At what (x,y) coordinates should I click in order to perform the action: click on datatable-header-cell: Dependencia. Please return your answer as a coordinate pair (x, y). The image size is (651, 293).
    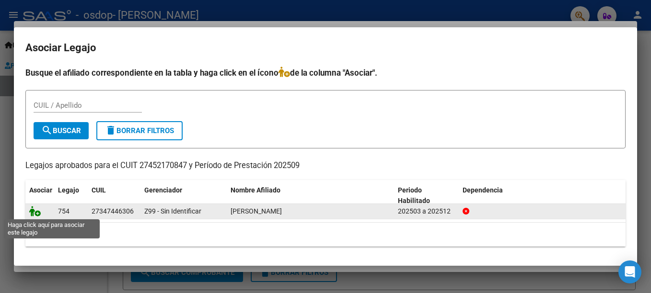
    Looking at the image, I should click on (542, 196).